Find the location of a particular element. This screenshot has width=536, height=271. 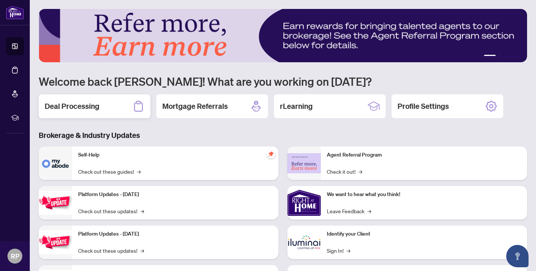

h3: Brokerage & Industry Updates is located at coordinates (283, 135).